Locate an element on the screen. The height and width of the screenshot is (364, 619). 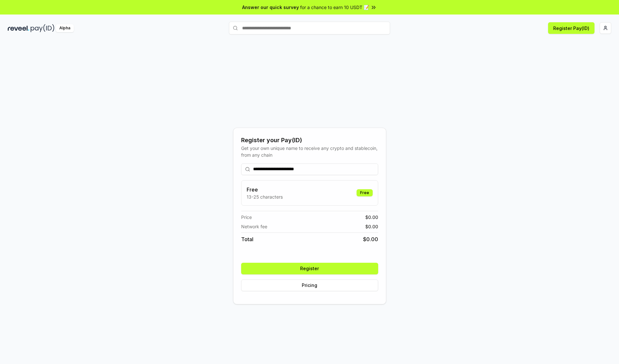
span: Total is located at coordinates (247, 239).